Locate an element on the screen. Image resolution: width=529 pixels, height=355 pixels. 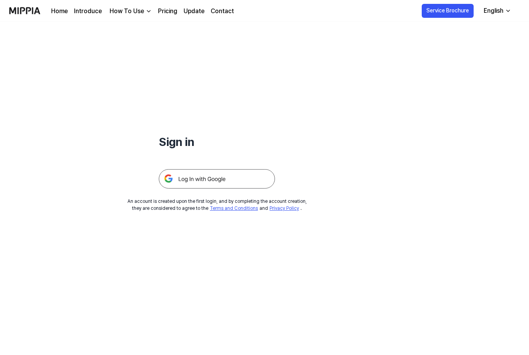
h1: Sign in is located at coordinates (217, 142).